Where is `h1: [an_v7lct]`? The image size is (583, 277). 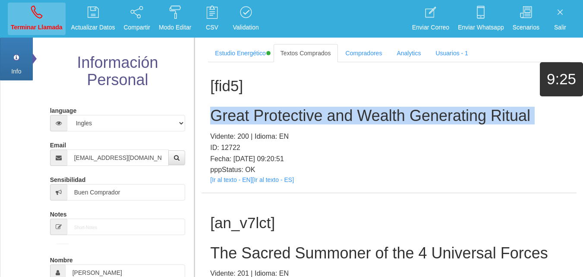 h1: [an_v7lct] is located at coordinates (389, 223).